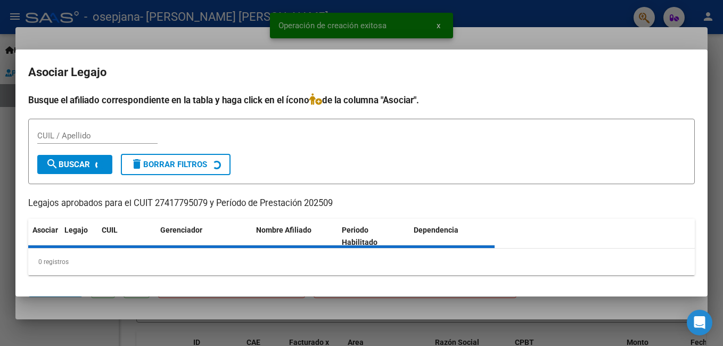 The width and height of the screenshot is (723, 346). Describe the element at coordinates (362, 100) in the screenshot. I see `h4: Busque el afiliado correspondiente en la tabla y haga click en el ícono de la columna "Asociar".` at that location.